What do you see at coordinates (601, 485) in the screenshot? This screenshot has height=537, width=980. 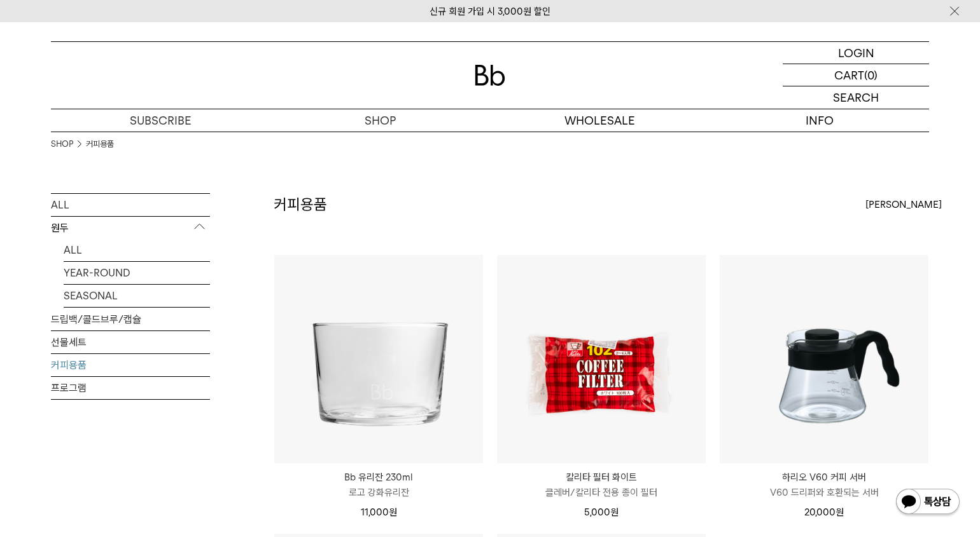 I see `a: 칼리타 필터 화이트 클레버/칼리타 전용 종이 필터` at bounding box center [601, 485].